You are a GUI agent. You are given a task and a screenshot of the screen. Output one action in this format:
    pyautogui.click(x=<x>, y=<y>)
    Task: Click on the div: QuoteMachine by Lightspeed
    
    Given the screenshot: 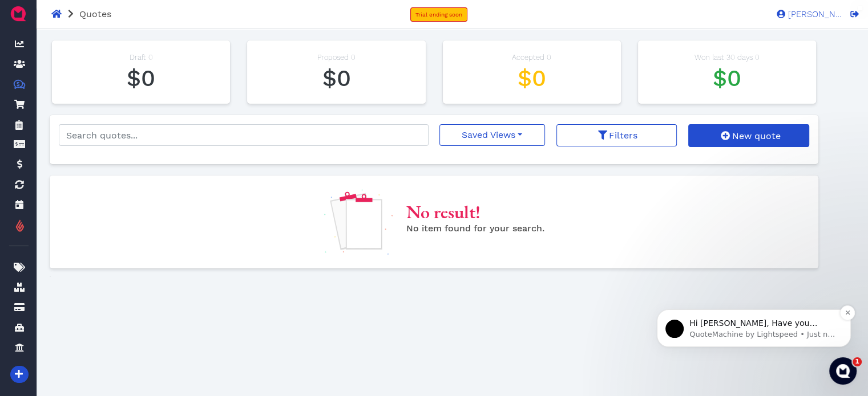 What is the action you would take?
    pyautogui.click(x=35, y=91)
    